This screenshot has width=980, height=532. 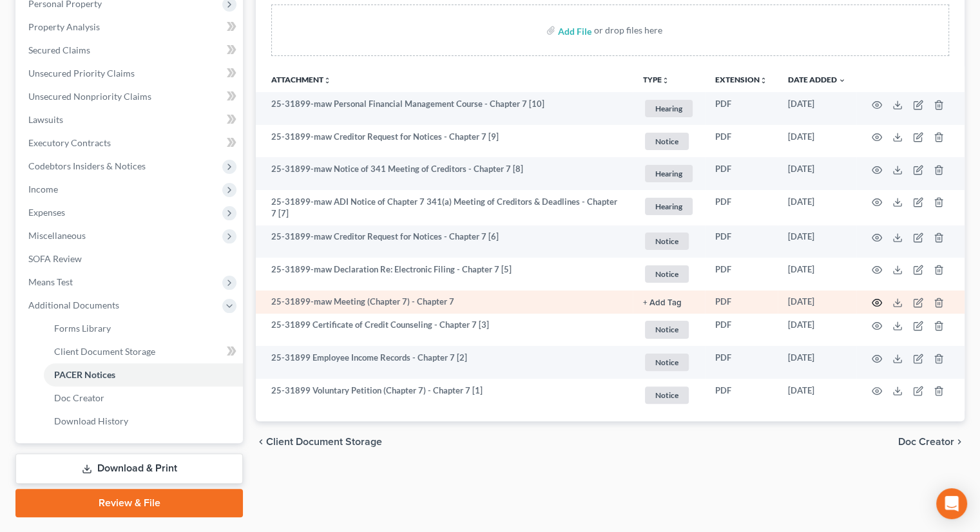 I want to click on a: Lawsuits, so click(x=130, y=120).